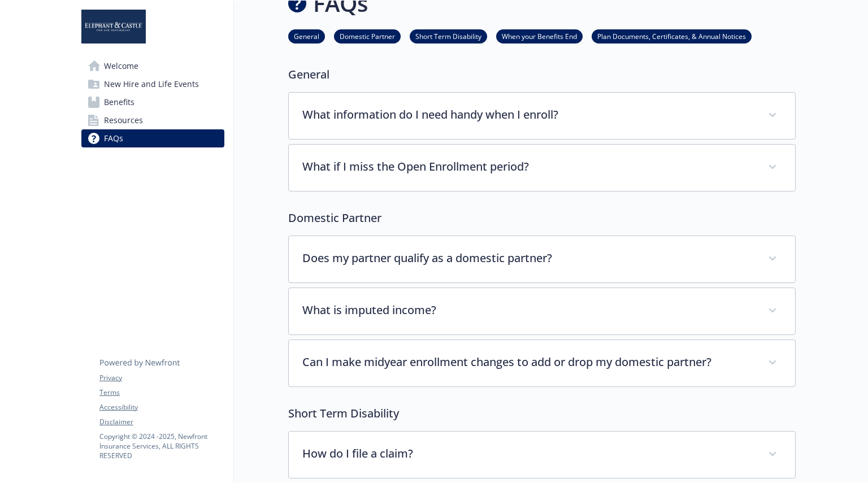 Image resolution: width=868 pixels, height=483 pixels. Describe the element at coordinates (542, 116) in the screenshot. I see `div: What information do I need handy when I enroll?` at that location.